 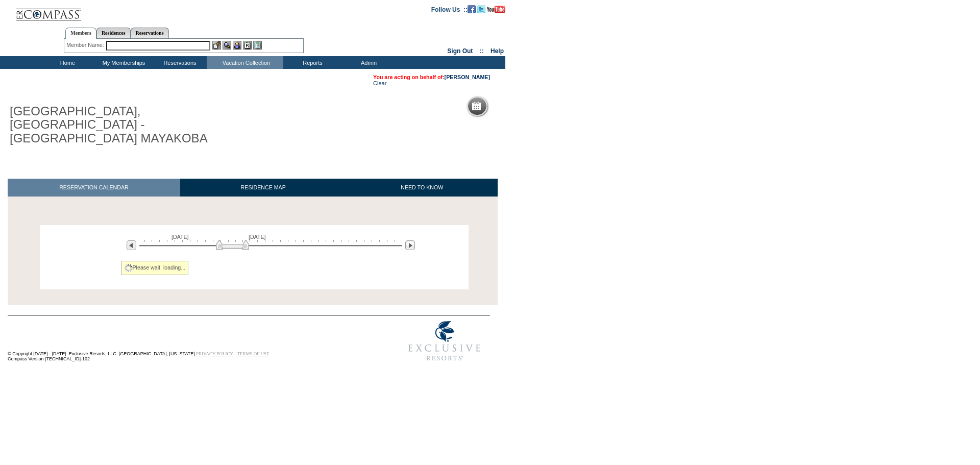 I want to click on a: PRIVACY POLICY, so click(x=215, y=354).